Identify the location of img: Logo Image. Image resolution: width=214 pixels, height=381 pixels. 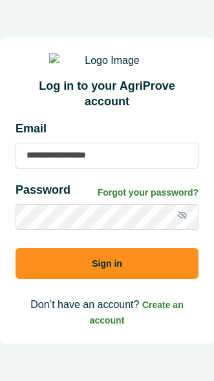
(107, 61).